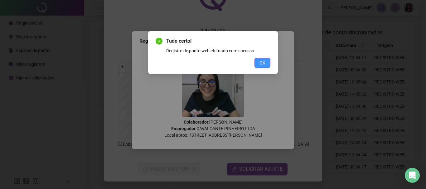 The height and width of the screenshot is (189, 426). I want to click on div: Registro de ponto web efetuado com sucesso., so click(218, 51).